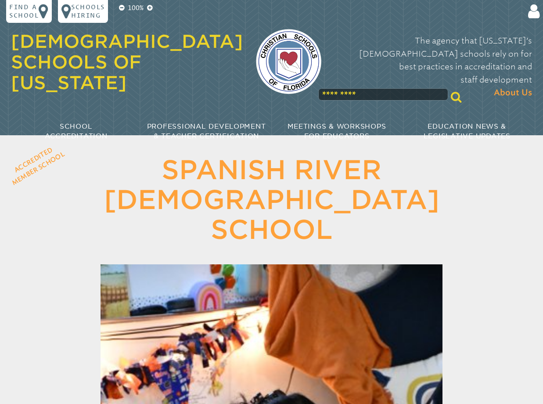 The width and height of the screenshot is (543, 404). Describe the element at coordinates (513, 93) in the screenshot. I see `span: About Us` at that location.